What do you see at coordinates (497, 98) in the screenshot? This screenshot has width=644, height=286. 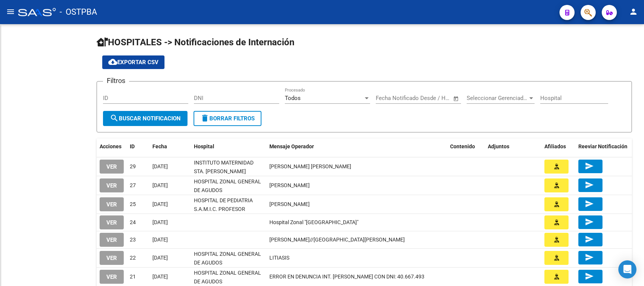 I see `span: Seleccionar Gerenciador` at bounding box center [497, 98].